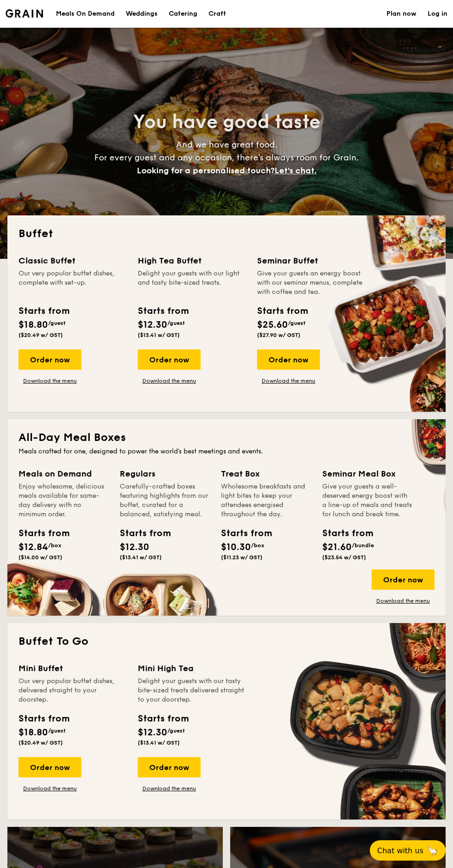  I want to click on div: Mini High Tea, so click(192, 668).